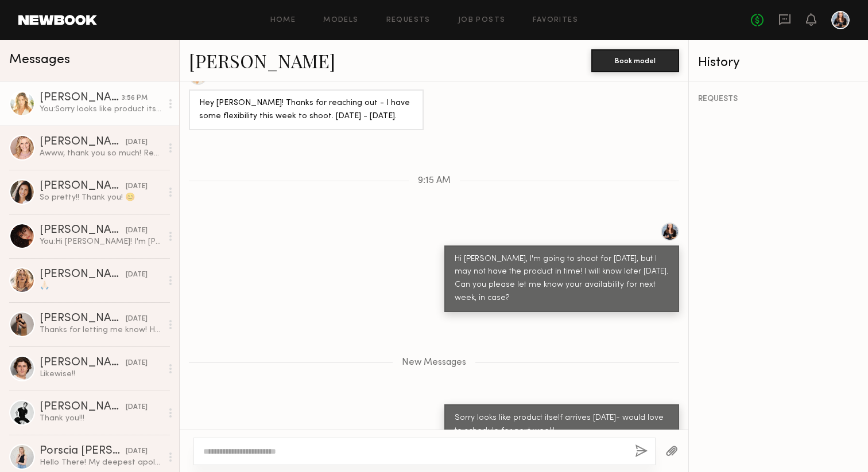 This screenshot has width=868, height=472. What do you see at coordinates (408, 20) in the screenshot?
I see `a: Requests` at bounding box center [408, 20].